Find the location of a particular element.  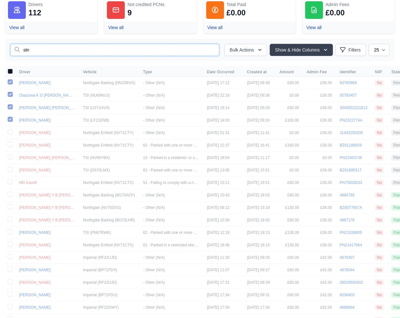

a: MD Kashif is located at coordinates (28, 182).